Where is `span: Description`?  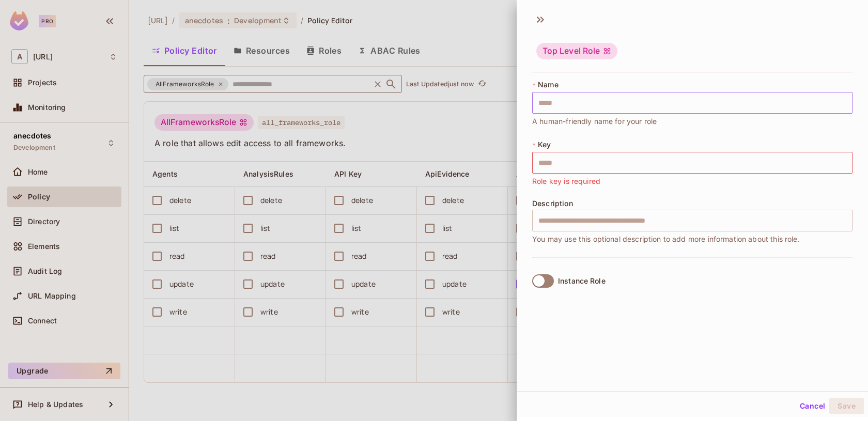
span: Description is located at coordinates (552, 204).